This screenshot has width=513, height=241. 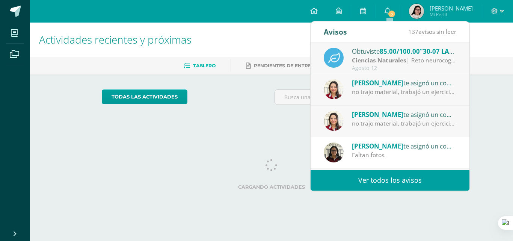 What do you see at coordinates (413, 32) in the screenshot?
I see `span: 137` at bounding box center [413, 32].